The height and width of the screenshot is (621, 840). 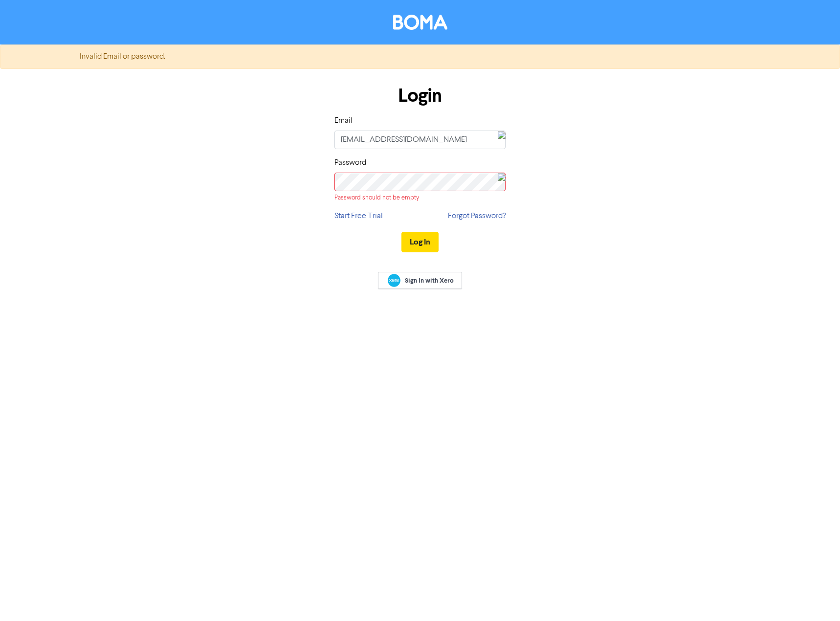 I want to click on div: Password should not be empty, so click(x=420, y=198).